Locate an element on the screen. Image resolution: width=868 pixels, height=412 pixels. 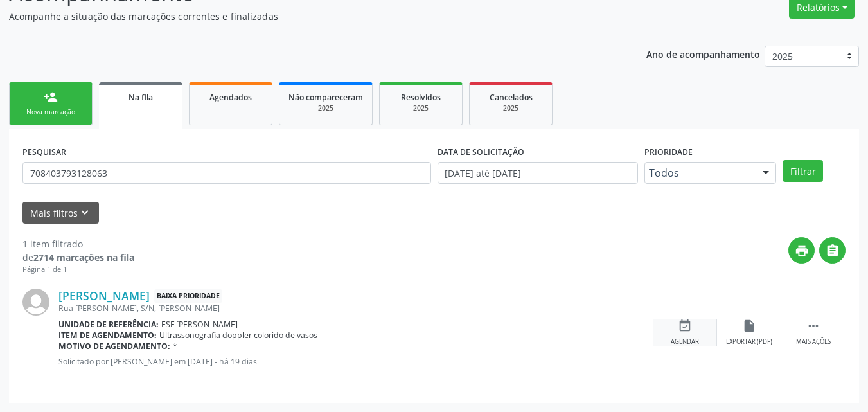
div: Nova marcação is located at coordinates (51, 112).